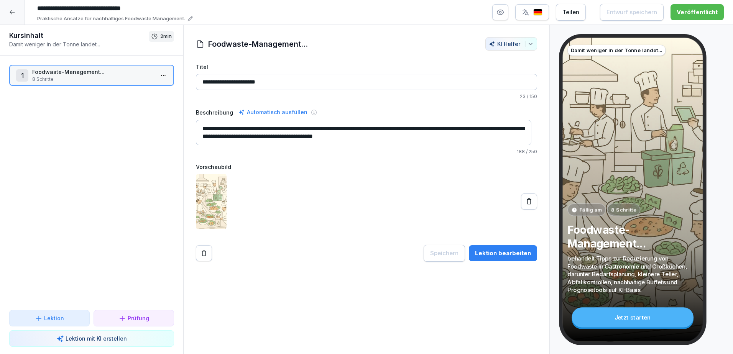 Image resolution: width=733 pixels, height=354 pixels. Describe the element at coordinates (134, 318) in the screenshot. I see `button: Prüfung` at that location.